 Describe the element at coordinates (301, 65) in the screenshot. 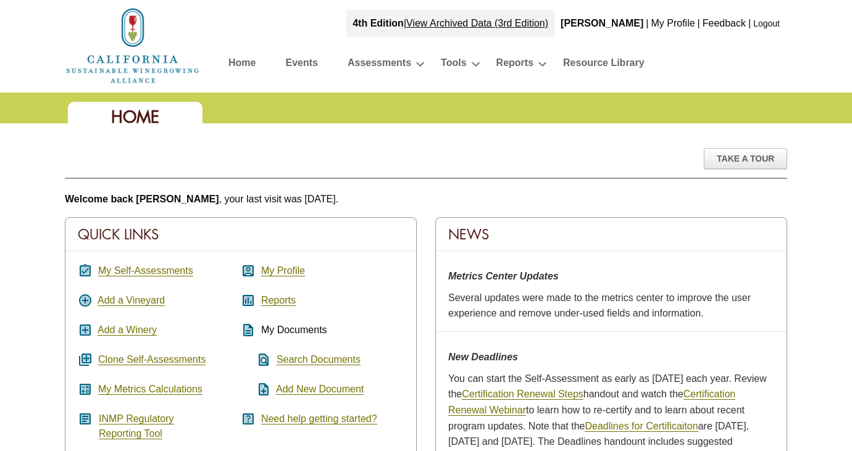

I see `a: Events` at that location.